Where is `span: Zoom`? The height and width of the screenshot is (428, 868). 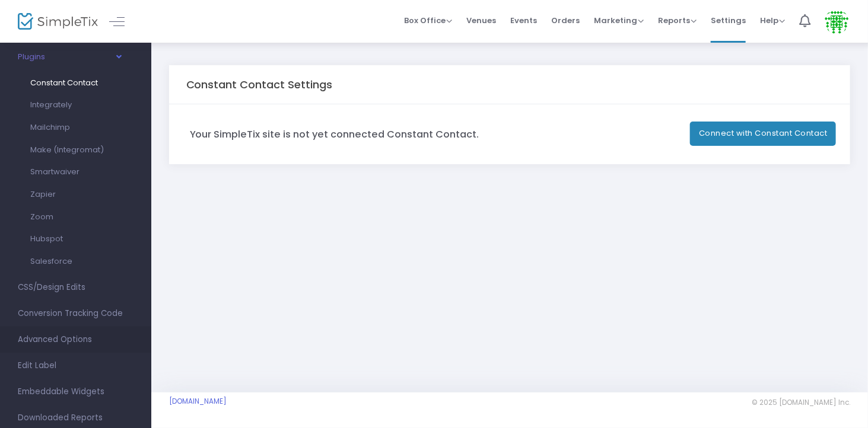
span: Zoom is located at coordinates (42, 216).